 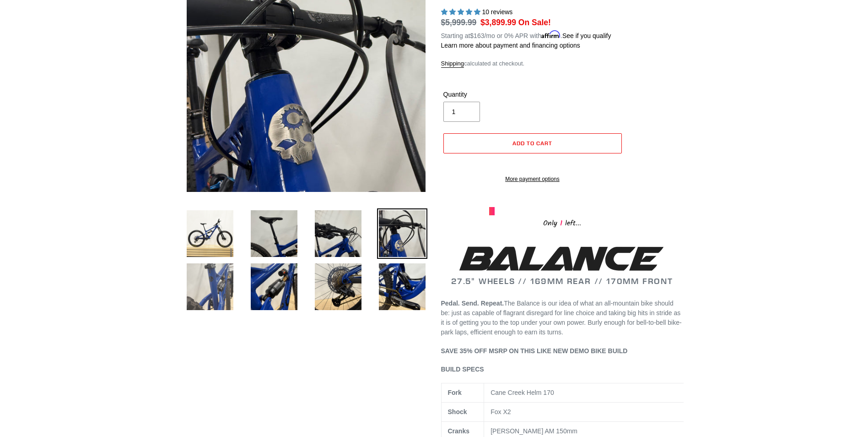 I want to click on label: Quantity, so click(x=487, y=94).